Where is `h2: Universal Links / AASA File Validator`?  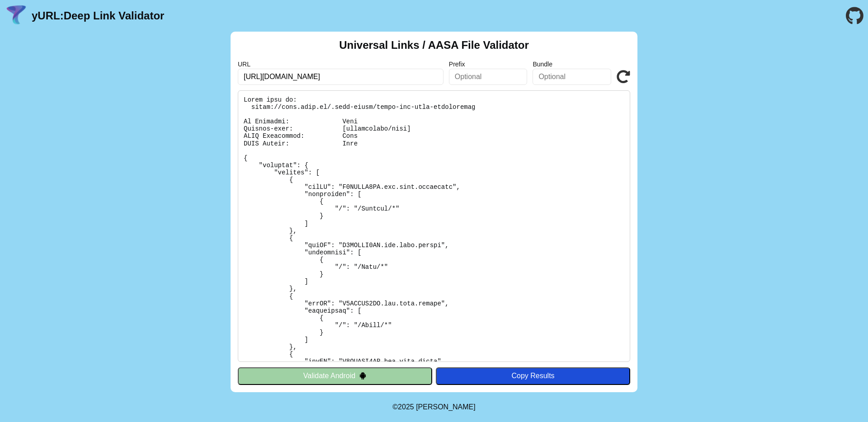
h2: Universal Links / AASA File Validator is located at coordinates (434, 45).